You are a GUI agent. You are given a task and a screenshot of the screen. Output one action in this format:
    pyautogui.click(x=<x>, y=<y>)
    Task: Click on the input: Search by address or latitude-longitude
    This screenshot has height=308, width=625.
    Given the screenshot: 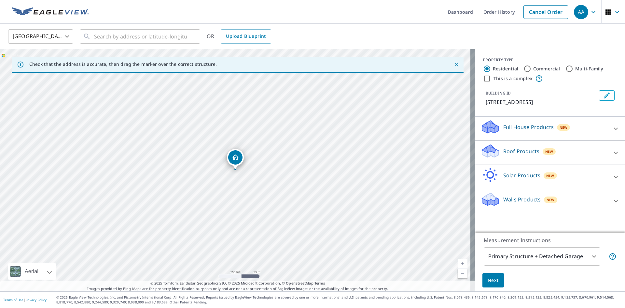 What is the action you would take?
    pyautogui.click(x=140, y=36)
    